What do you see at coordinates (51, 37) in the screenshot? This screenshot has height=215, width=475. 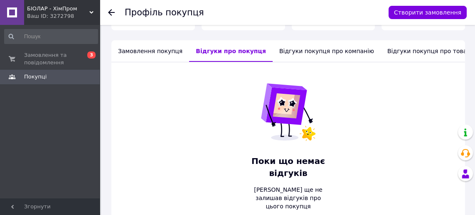 I see `input: Пошук` at bounding box center [51, 37].